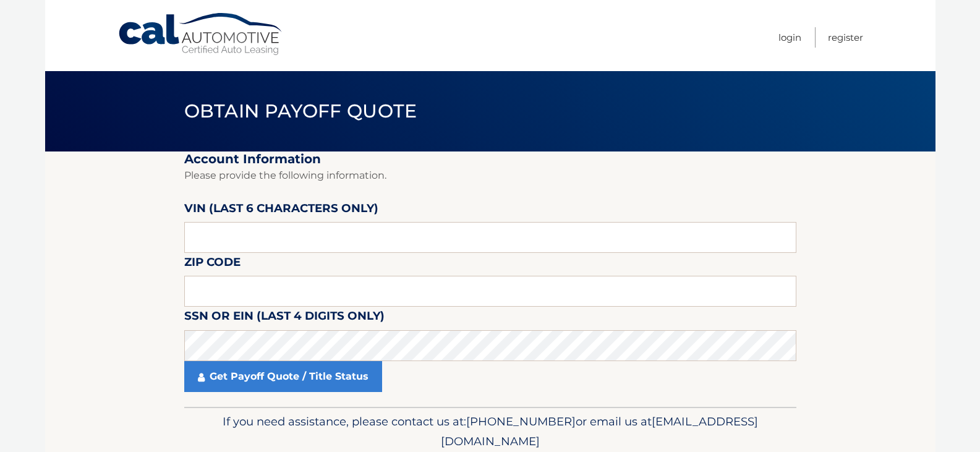 This screenshot has width=980, height=452. I want to click on label: Zip Code, so click(212, 264).